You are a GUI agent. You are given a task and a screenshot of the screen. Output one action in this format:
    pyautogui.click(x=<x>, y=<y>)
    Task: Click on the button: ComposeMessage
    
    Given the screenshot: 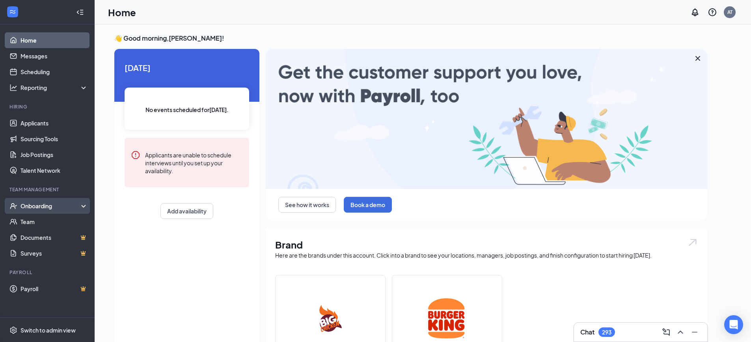 What is the action you would take?
    pyautogui.click(x=667, y=332)
    